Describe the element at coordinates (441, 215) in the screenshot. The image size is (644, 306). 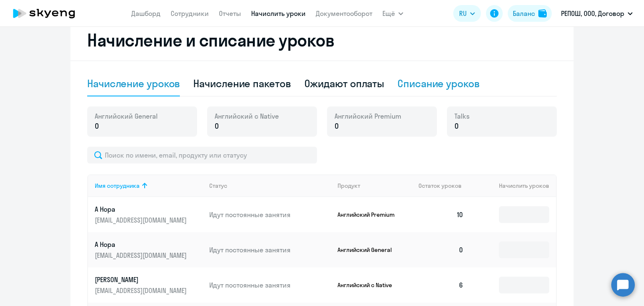
I see `td: 10` at that location.